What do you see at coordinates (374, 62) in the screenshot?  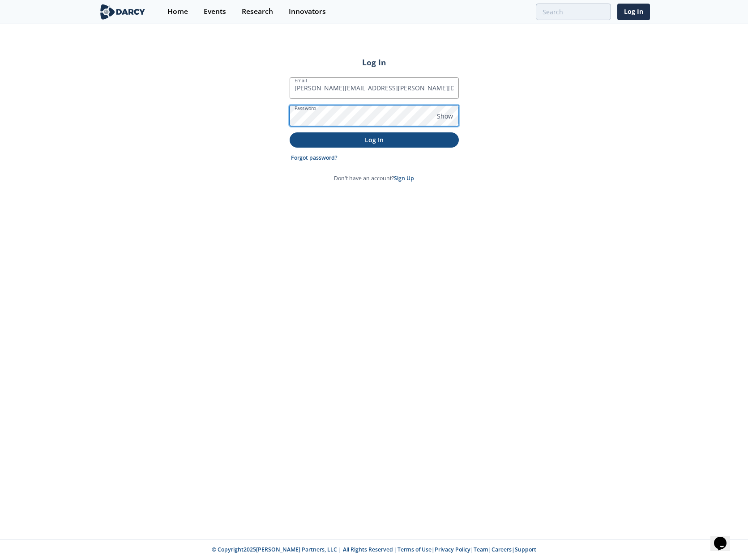 I see `h2: Log In` at bounding box center [374, 62].